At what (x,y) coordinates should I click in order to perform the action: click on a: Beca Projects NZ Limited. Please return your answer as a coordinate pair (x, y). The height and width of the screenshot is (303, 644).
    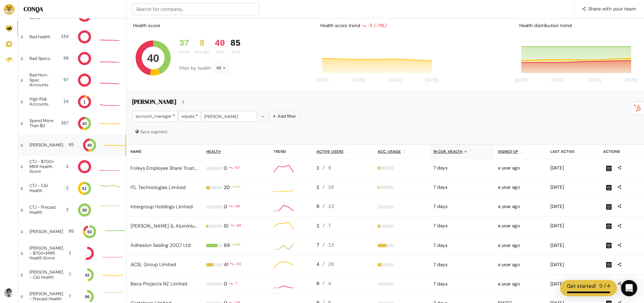
    Looking at the image, I should click on (159, 284).